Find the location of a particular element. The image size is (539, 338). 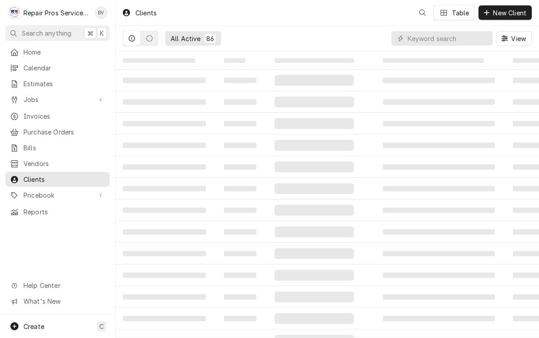

div: Repair Pros Services Inc is located at coordinates (56, 13).